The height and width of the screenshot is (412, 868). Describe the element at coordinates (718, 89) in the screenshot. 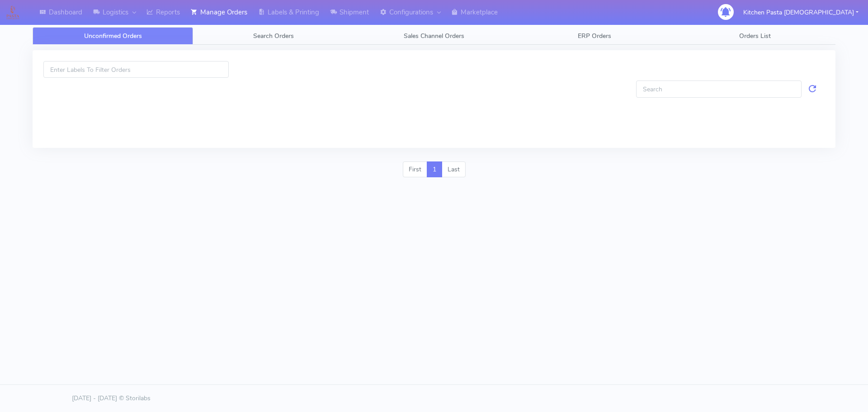

I see `input: Search` at that location.